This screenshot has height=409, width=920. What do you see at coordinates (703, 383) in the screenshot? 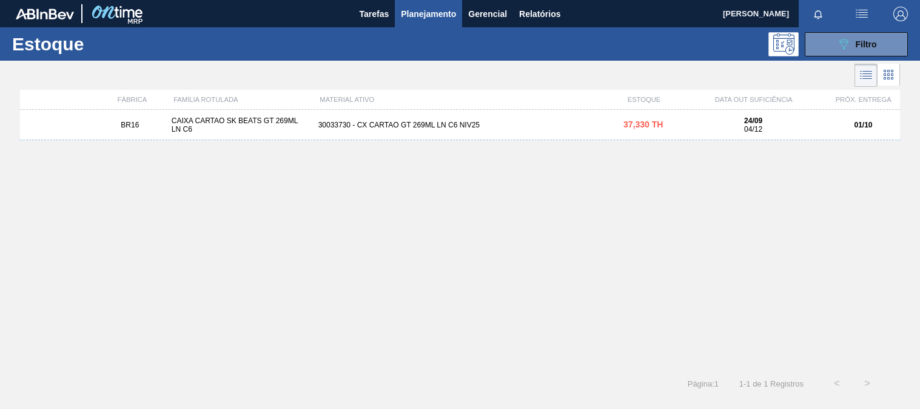
I see `span: Página : 1` at bounding box center [703, 383].